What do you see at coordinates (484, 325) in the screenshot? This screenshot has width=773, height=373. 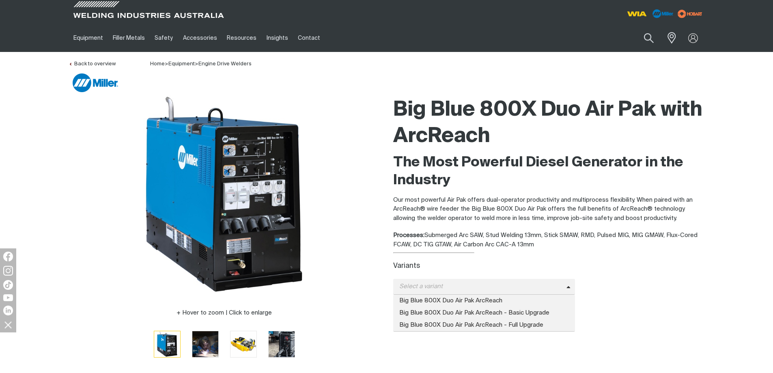 I see `span: Big Blue 800X Duo Air Pak ArcReach - Full Upgrade` at bounding box center [484, 325].